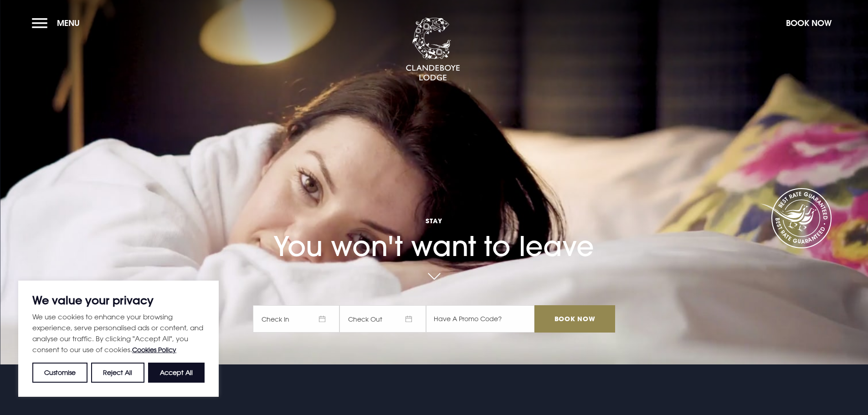  Describe the element at coordinates (809, 23) in the screenshot. I see `button: Book Now` at that location.